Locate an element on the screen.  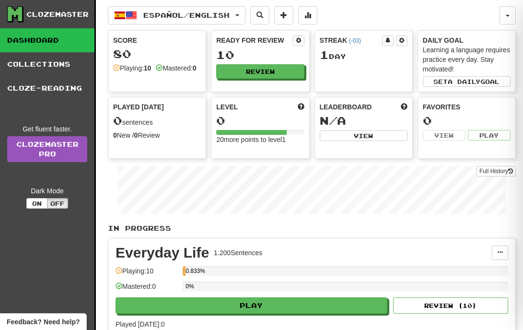
button: Review (10) is located at coordinates (450, 305).